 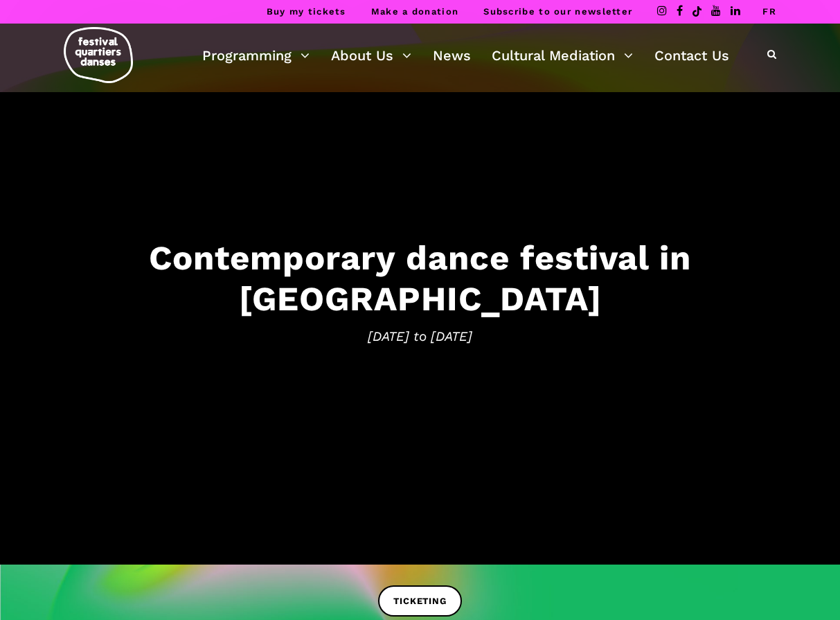 What do you see at coordinates (98, 54) in the screenshot?
I see `img: logo-fqd-med` at bounding box center [98, 54].